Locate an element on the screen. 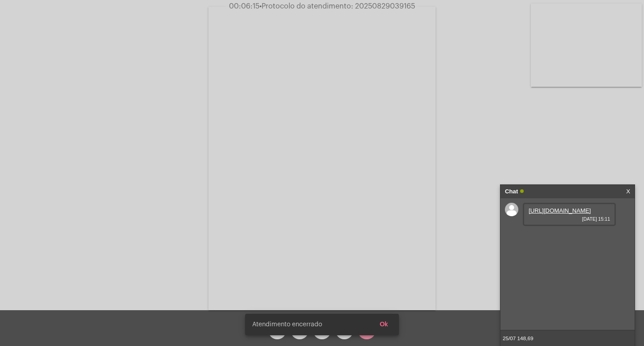 The height and width of the screenshot is (346, 644). input: Type a message is located at coordinates (567, 338).